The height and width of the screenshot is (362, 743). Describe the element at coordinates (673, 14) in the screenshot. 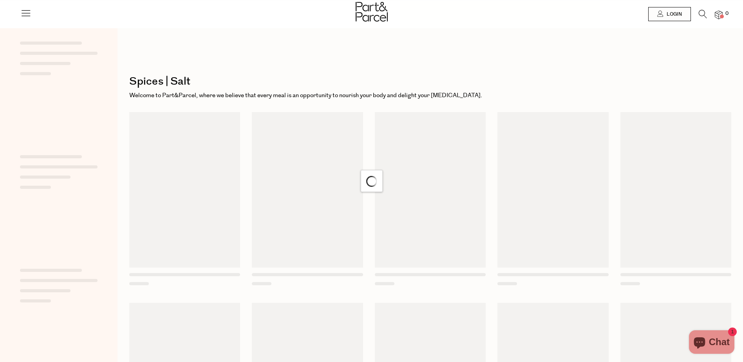

I see `span: Login` at that location.